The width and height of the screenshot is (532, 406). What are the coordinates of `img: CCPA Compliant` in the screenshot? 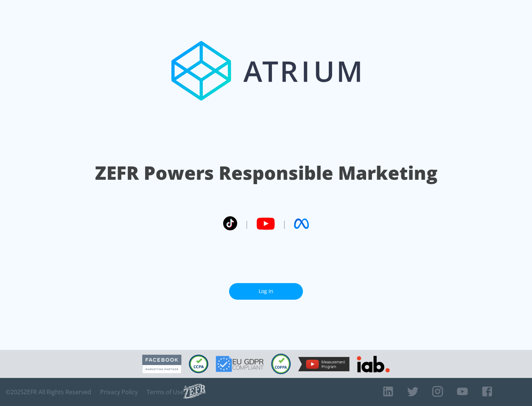 It's located at (198, 364).